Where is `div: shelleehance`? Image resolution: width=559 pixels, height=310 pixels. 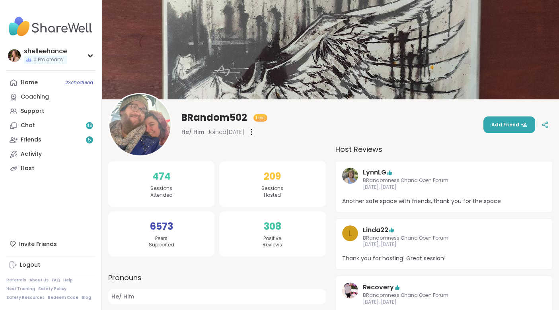 div: shelleehance is located at coordinates (45, 51).